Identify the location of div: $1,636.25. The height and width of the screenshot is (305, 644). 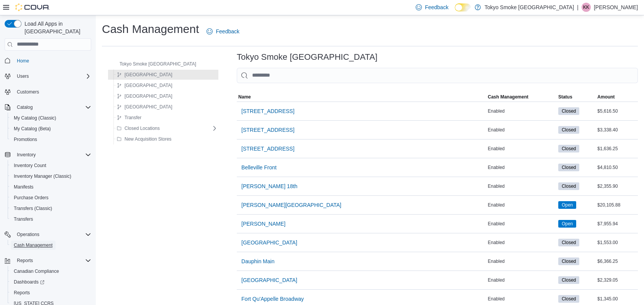
(617, 149).